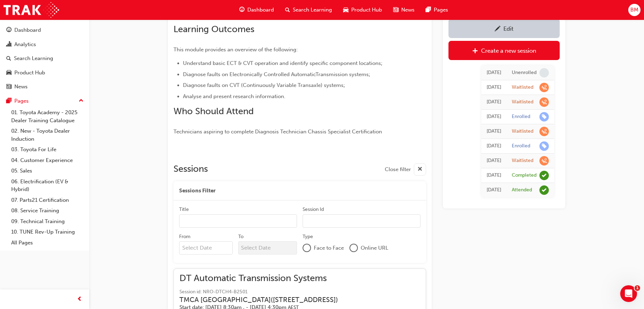  What do you see at coordinates (47, 200) in the screenshot?
I see `a: 07. Parts21 Certification` at bounding box center [47, 200].